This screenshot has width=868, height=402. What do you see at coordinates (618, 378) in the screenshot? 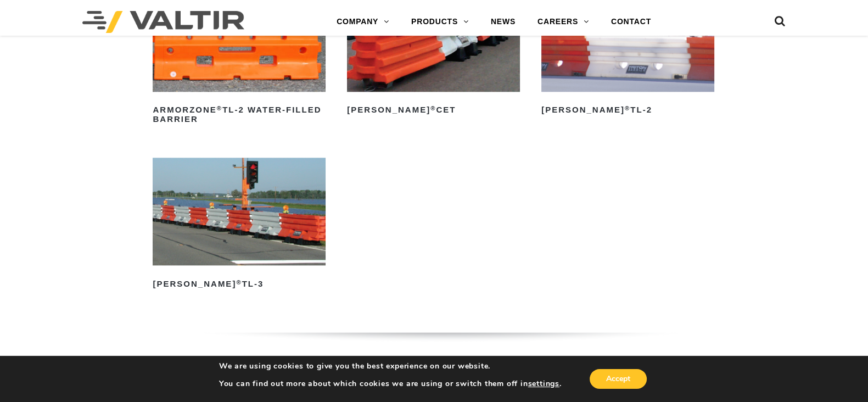
I see `button: Accept` at bounding box center [618, 378].